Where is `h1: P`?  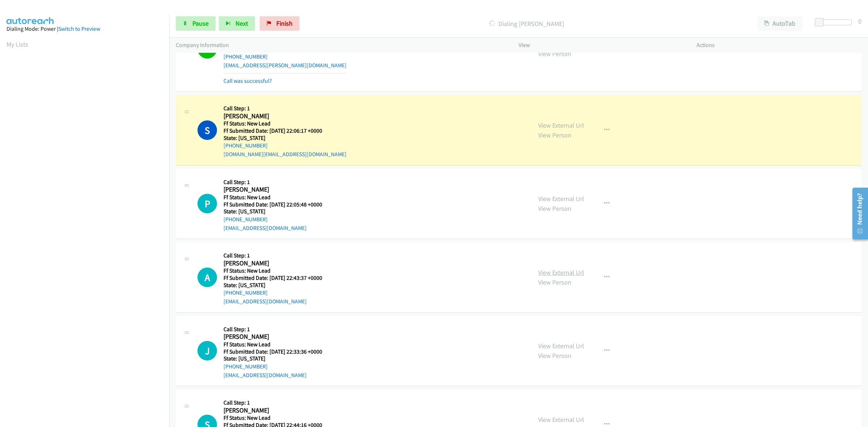
h1: P is located at coordinates (207, 204).